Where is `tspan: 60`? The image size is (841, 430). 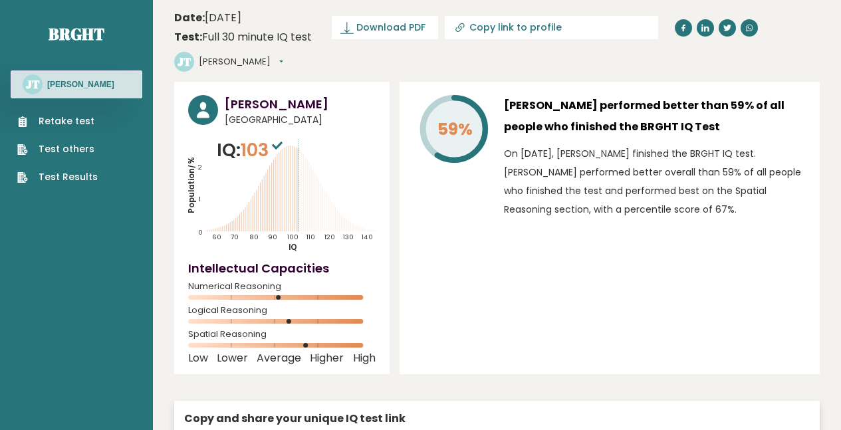 tspan: 60 is located at coordinates (217, 237).